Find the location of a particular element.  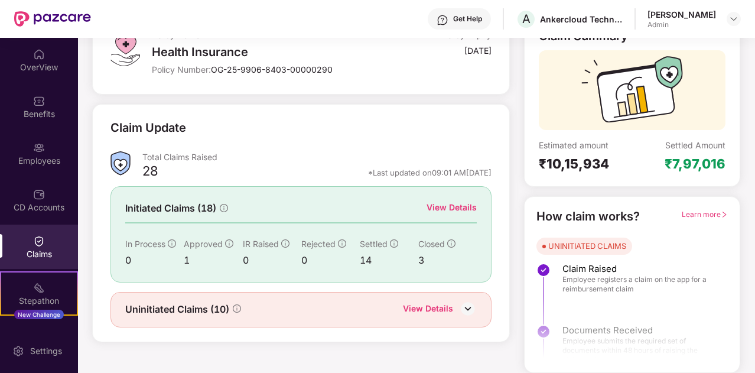

span: OG-25-9906-8403-00000290 is located at coordinates (272, 69).